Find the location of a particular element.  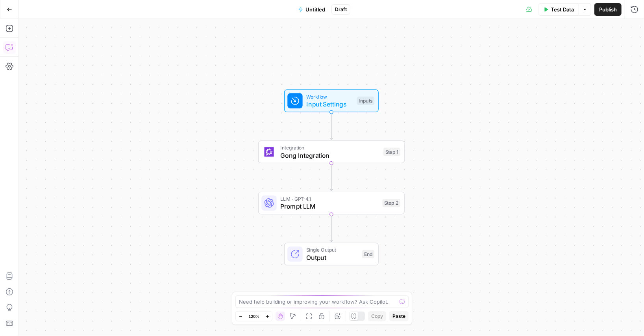

button: Copy is located at coordinates (377, 316).